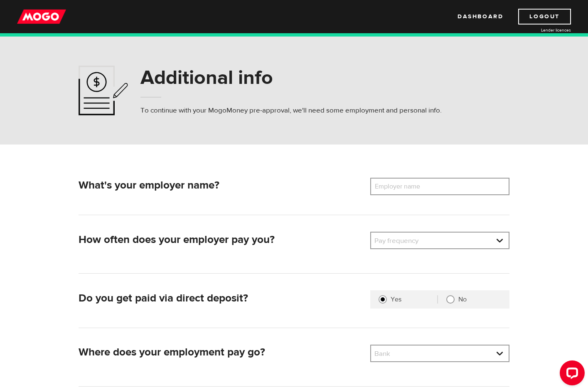 This screenshot has width=588, height=392. What do you see at coordinates (221, 185) in the screenshot?
I see `h2: What's your employer name?` at bounding box center [221, 185].